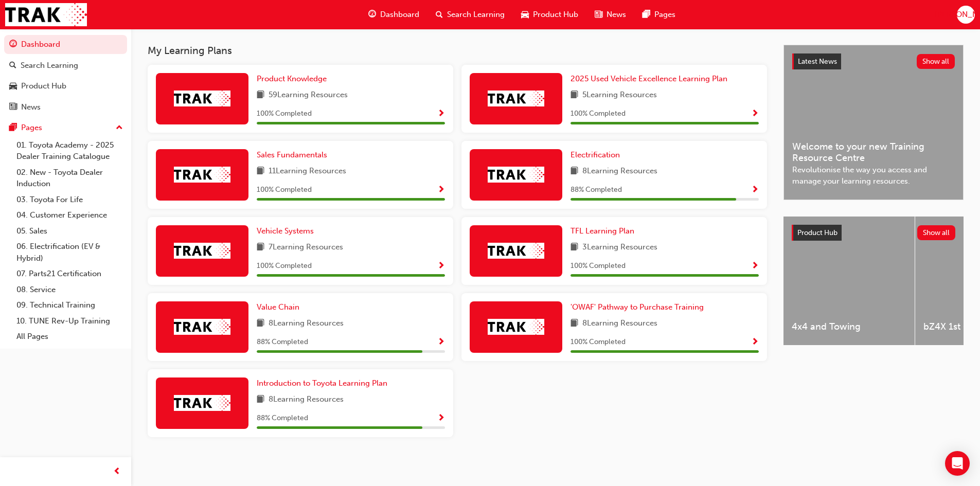  Describe the element at coordinates (605, 231) in the screenshot. I see `a: TFL Learning Plan` at that location.